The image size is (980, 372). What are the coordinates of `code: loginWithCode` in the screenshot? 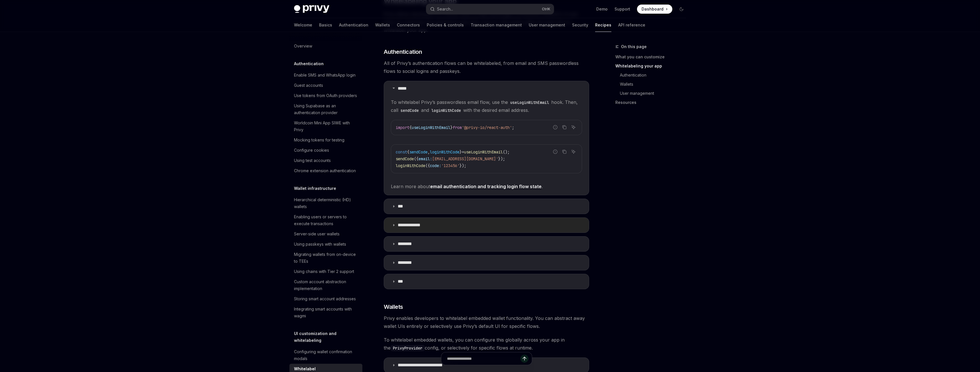 It's located at (446, 110).